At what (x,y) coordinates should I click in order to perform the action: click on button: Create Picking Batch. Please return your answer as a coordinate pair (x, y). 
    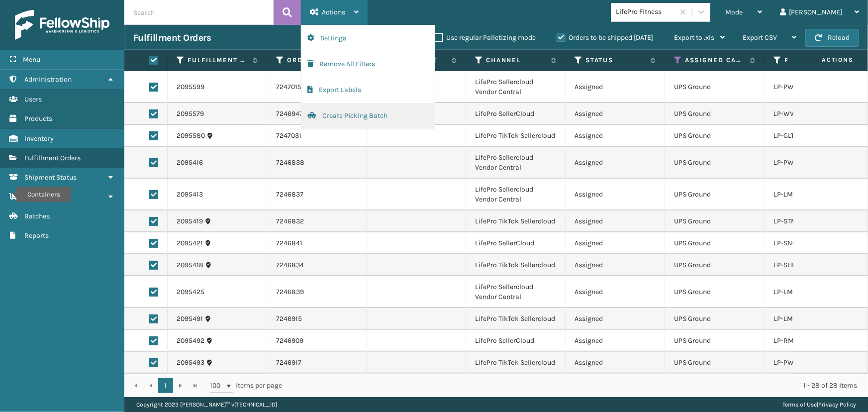
    Looking at the image, I should click on (368, 116).